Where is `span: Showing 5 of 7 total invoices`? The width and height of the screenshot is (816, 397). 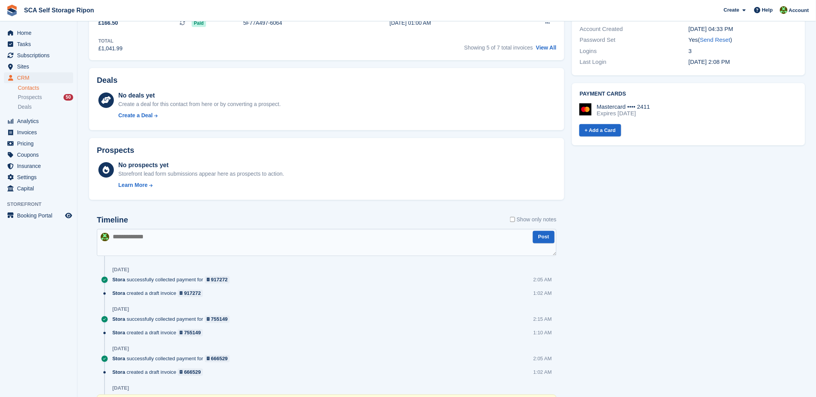 span: Showing 5 of 7 total invoices is located at coordinates (498, 48).